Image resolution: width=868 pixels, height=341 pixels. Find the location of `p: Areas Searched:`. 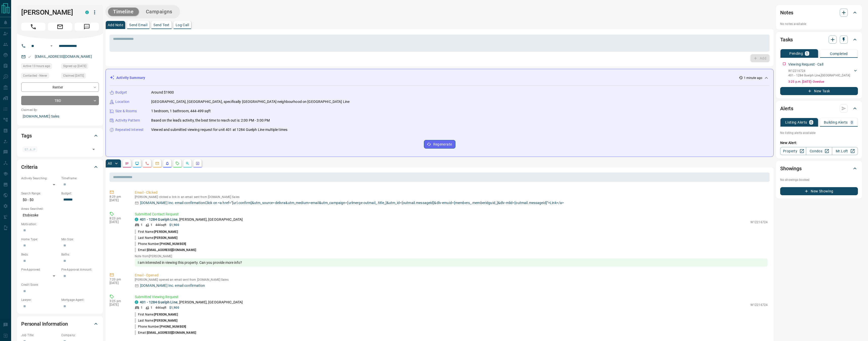

p: Areas Searched: is located at coordinates (60, 209).